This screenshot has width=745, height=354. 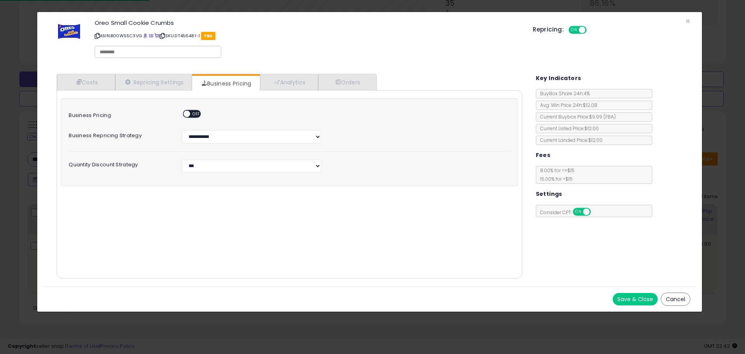 What do you see at coordinates (86, 82) in the screenshot?
I see `a: Costs` at bounding box center [86, 82].